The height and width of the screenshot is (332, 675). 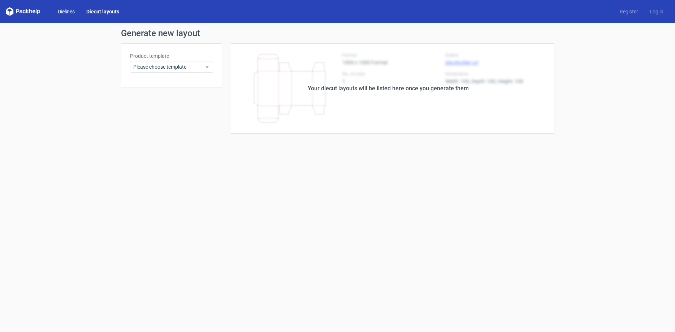 What do you see at coordinates (103, 12) in the screenshot?
I see `a: Diecut layouts` at bounding box center [103, 12].